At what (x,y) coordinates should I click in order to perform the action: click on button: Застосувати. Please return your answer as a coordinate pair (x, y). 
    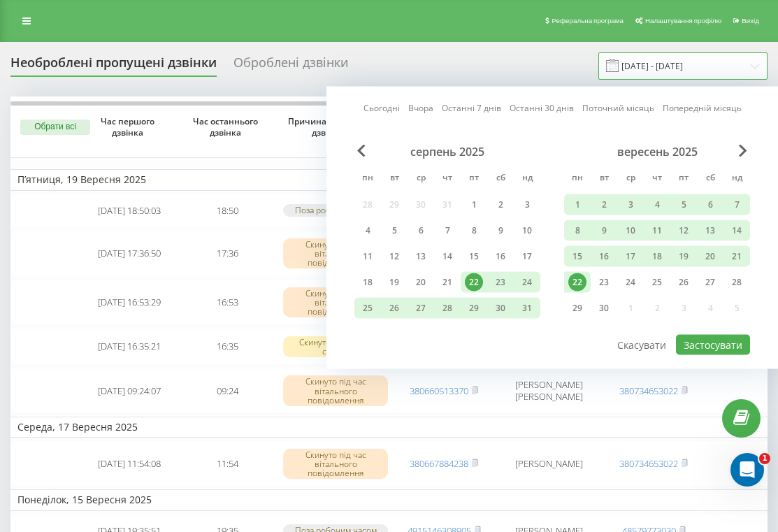
    Looking at the image, I should click on (713, 345).